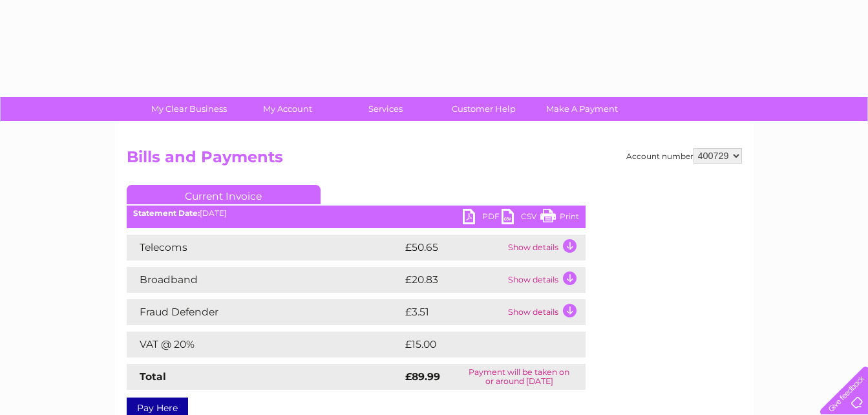  I want to click on h2: Bills and Payments, so click(434, 160).